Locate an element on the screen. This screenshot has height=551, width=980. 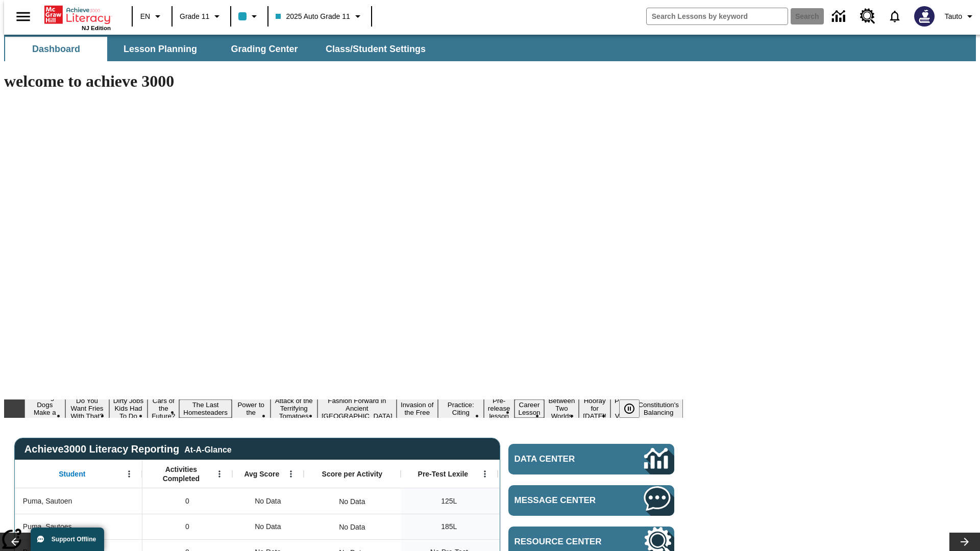
span: 185 Lexile, Puma, Sautoes is located at coordinates (449, 527).